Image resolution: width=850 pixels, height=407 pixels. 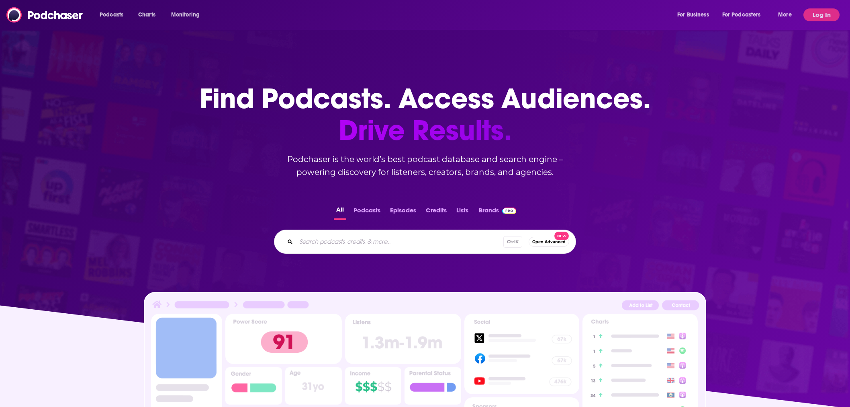 What do you see at coordinates (45, 15) in the screenshot?
I see `a: Podchaser - Follow, Share and Rate Podcasts` at bounding box center [45, 15].